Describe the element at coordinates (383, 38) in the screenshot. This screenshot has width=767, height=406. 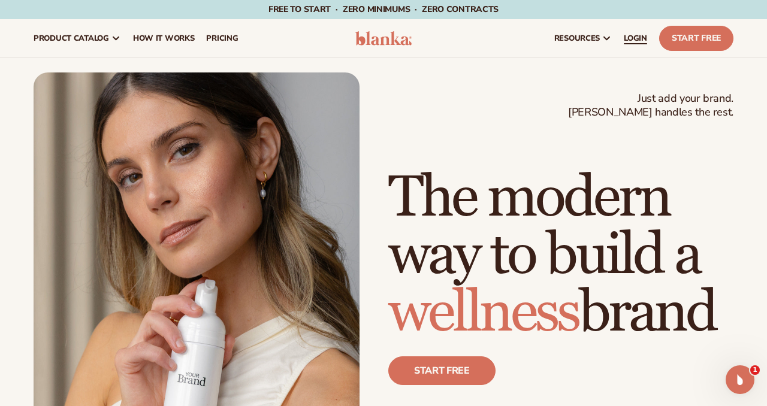
I see `img: logo` at that location.